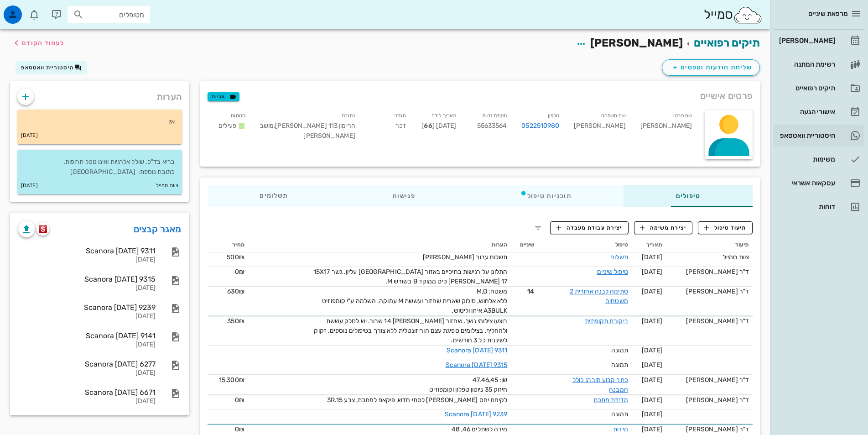 The width and height of the screenshot is (868, 435). I want to click on th: טיפול, so click(584, 245).